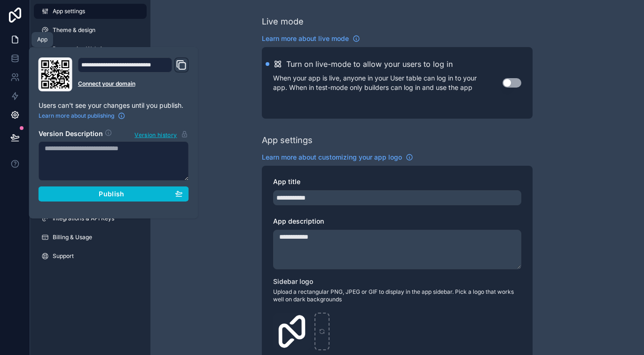  Describe the element at coordinates (398, 296) in the screenshot. I see `span: Upload a rectangular PNG, JPEG or GIF to display in the app sidebar. Pick a logo that works well ...` at that location.